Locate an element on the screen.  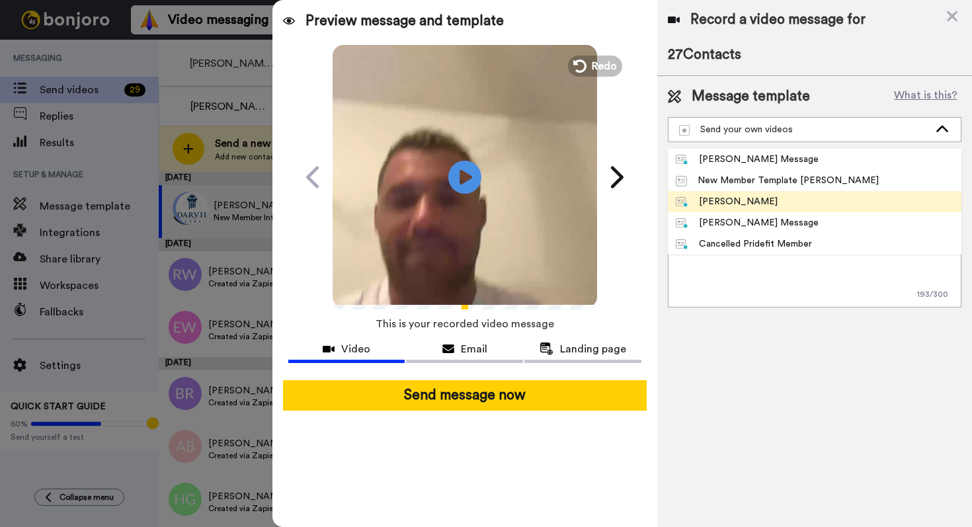
img: Message-temps.svg is located at coordinates (681, 181).